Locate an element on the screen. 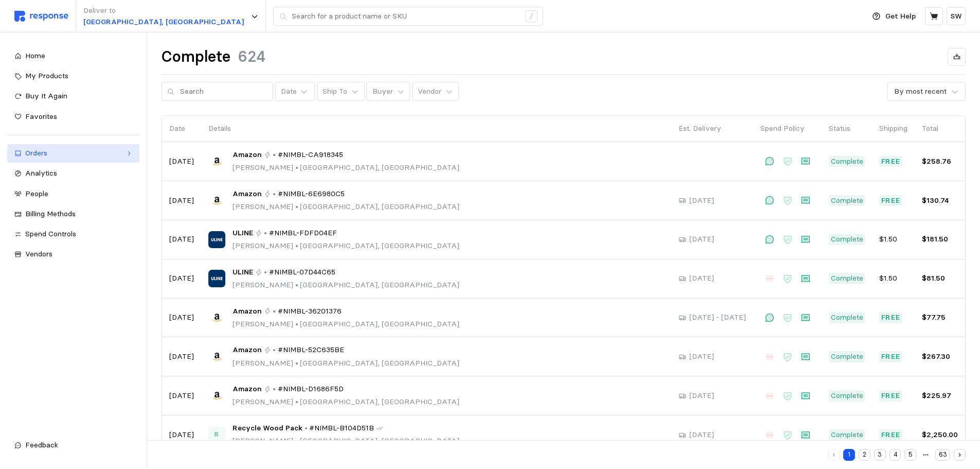  a: Buy It Again is located at coordinates (73, 96).